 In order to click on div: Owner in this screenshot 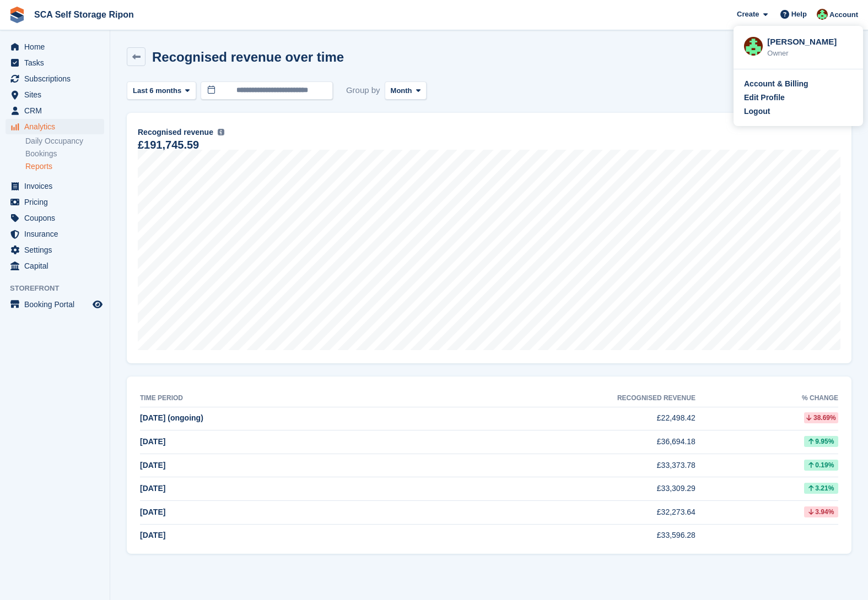, I will do `click(809, 53)`.